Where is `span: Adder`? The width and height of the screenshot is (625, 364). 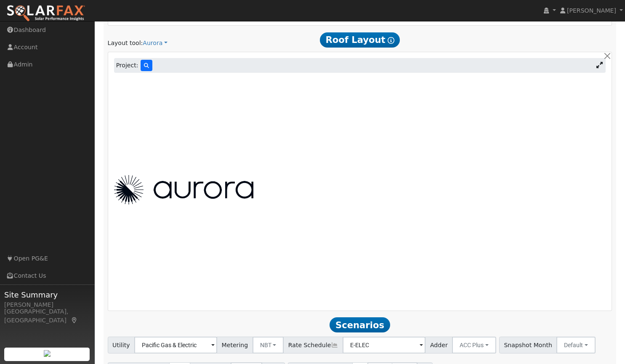 span: Adder is located at coordinates (439, 345).